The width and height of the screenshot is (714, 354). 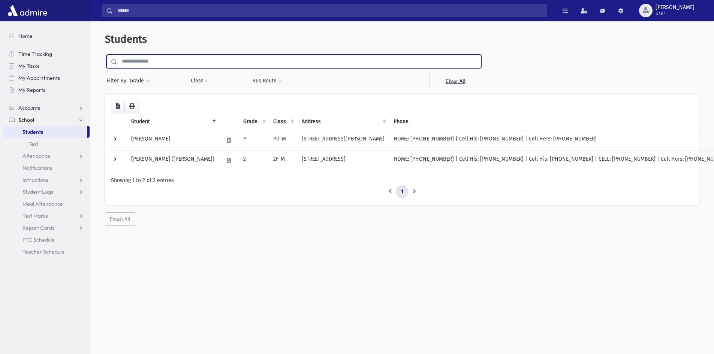 What do you see at coordinates (44, 252) in the screenshot?
I see `span: Teacher Schedule` at bounding box center [44, 252].